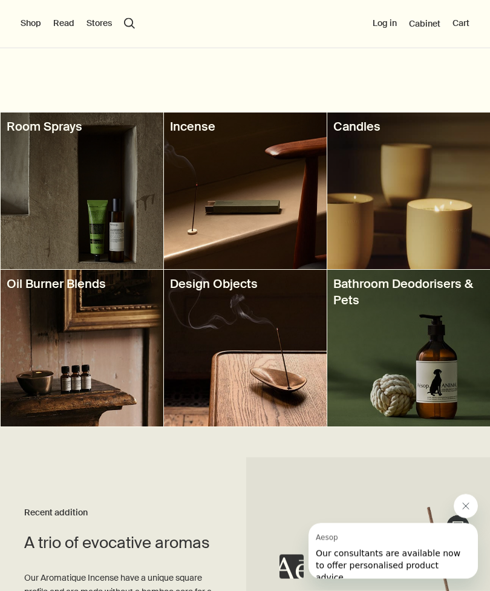 Image resolution: width=490 pixels, height=591 pixels. I want to click on a: Aesop candle placed next to Aesop hand wash in an amber pump bottle on brown tiled shelf.Candles, so click(408, 191).